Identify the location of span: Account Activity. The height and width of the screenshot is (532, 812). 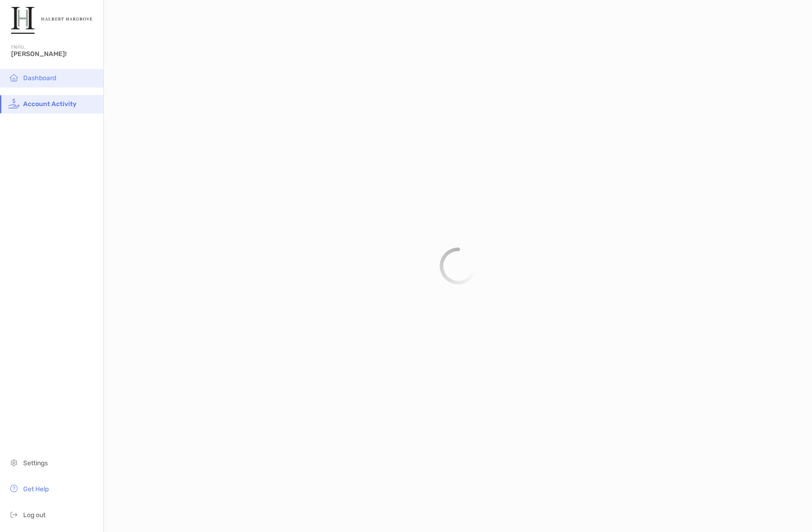
(50, 104).